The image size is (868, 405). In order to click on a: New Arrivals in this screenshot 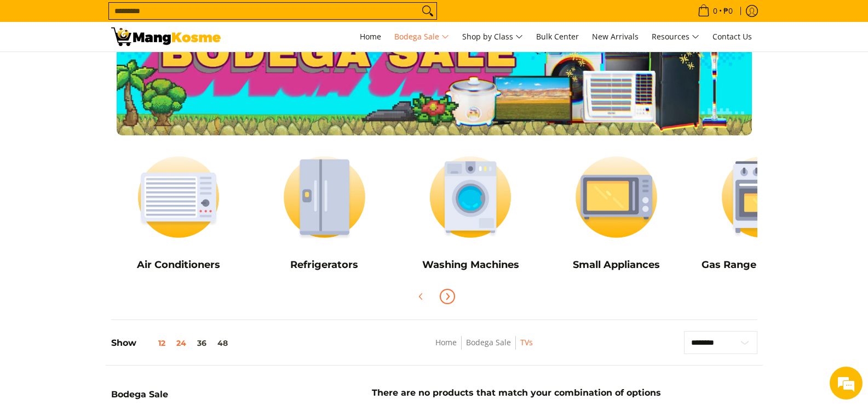, I will do `click(615, 36)`.